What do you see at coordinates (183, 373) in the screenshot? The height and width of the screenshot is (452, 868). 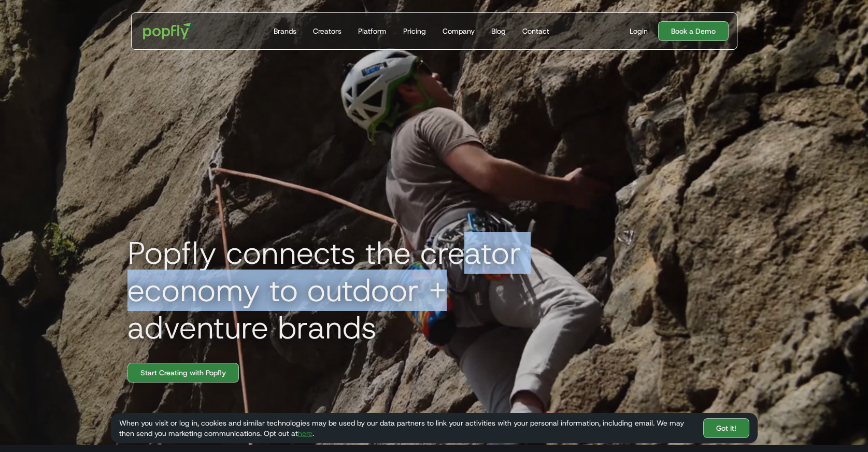 I see `a: Start Creating with Popfly` at bounding box center [183, 373].